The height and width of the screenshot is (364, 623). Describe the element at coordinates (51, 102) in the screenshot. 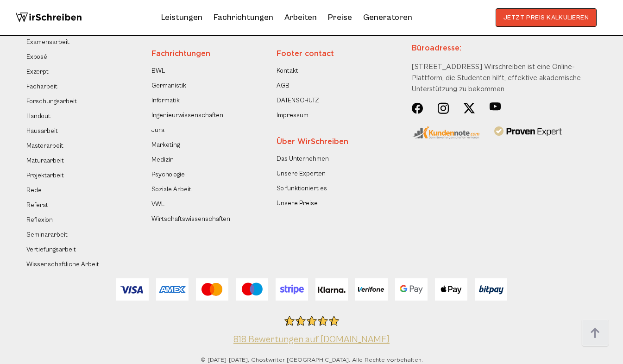

I see `a: Forschungsarbeit` at that location.